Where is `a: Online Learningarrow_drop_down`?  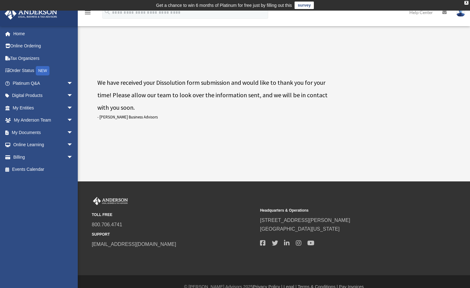
a: Online Learningarrow_drop_down is located at coordinates (43, 145).